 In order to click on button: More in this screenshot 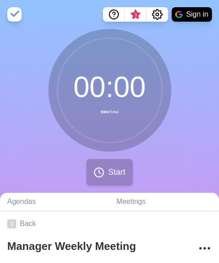, I will do `click(204, 248)`.